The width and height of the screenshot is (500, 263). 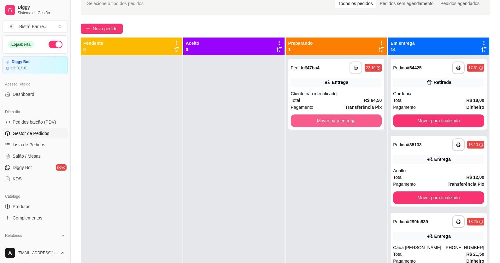 What do you see at coordinates (417, 222) in the screenshot?
I see `strong: # 299fc639` at bounding box center [417, 222].